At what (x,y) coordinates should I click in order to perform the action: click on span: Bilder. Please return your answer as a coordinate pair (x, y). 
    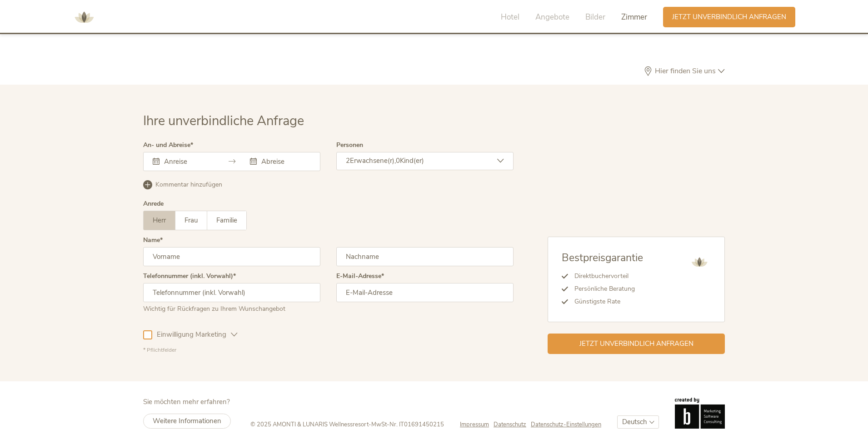
    Looking at the image, I should click on (595, 17).